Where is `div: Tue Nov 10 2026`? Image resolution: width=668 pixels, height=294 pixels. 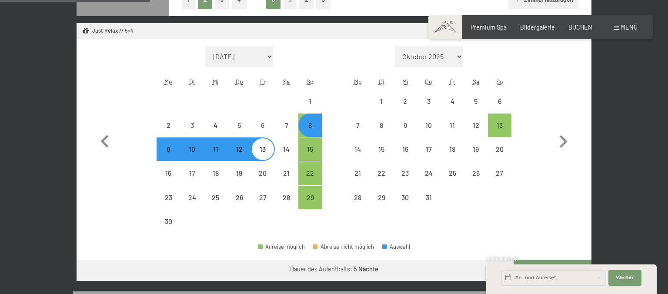
div: Tue Nov 10 2026 is located at coordinates (192, 149).